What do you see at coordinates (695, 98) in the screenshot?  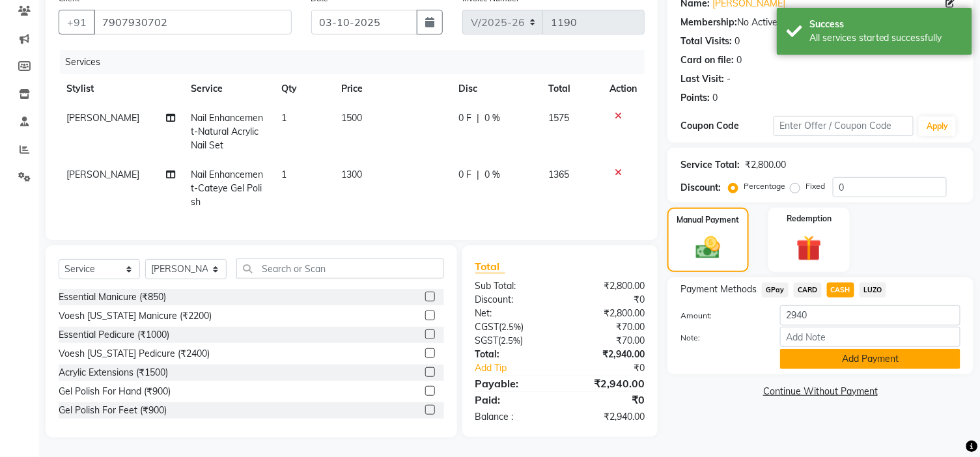 I see `div: Points:` at bounding box center [695, 98].